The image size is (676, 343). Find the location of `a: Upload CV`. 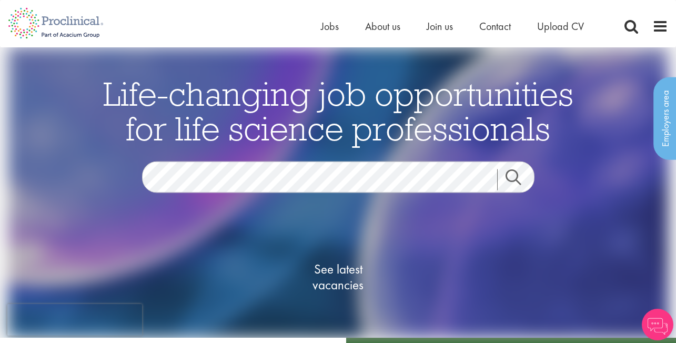

a: Upload CV is located at coordinates (560, 26).